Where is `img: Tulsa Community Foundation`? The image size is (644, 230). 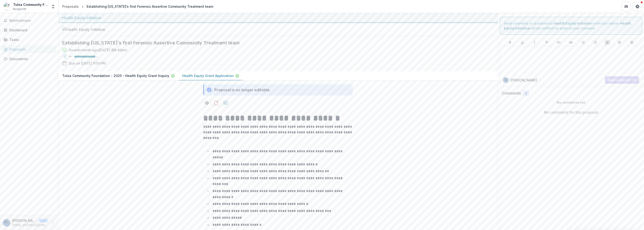
img: Tulsa Community Foundation is located at coordinates (7, 7).